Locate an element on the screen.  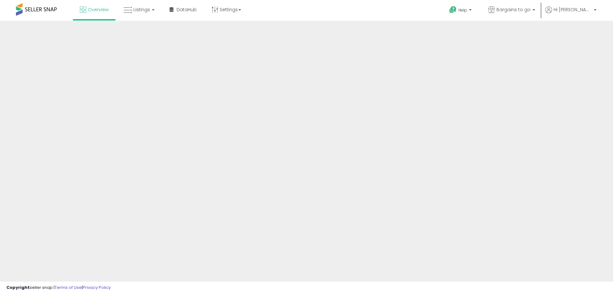
a: Help is located at coordinates (461, 11).